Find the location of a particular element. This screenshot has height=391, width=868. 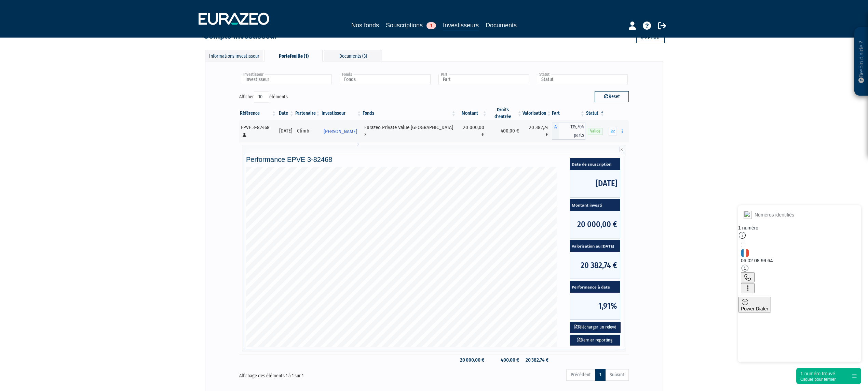

div: Documents (3) is located at coordinates (353, 55).